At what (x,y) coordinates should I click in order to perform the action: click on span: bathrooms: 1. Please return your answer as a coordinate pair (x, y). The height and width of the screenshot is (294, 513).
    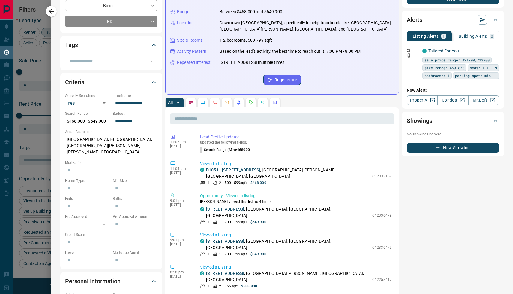
    Looking at the image, I should click on (437, 76).